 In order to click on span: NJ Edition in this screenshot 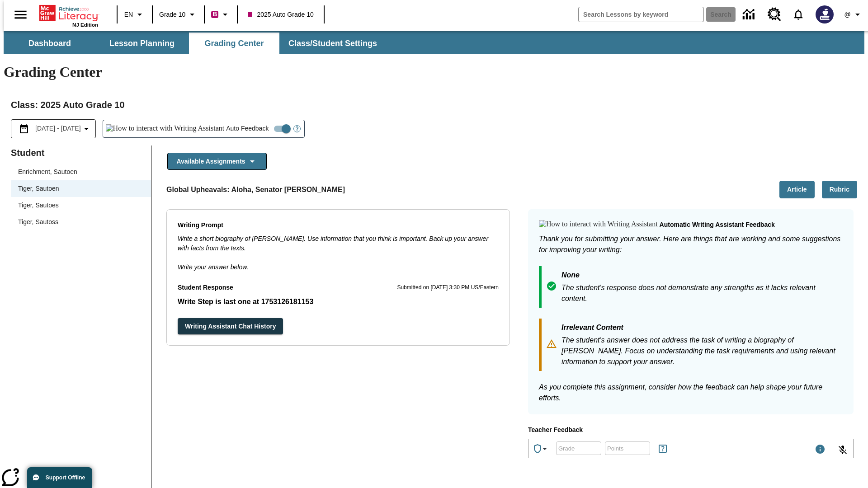, I will do `click(85, 25)`.